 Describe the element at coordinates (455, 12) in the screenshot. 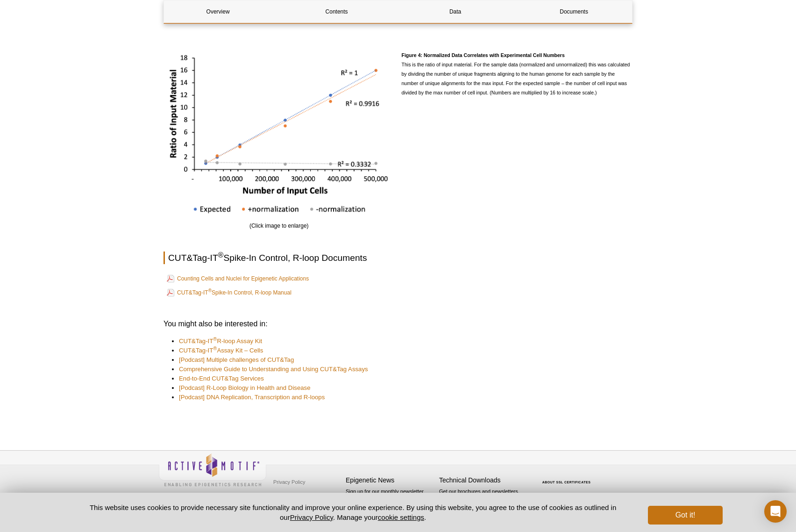

I see `a: Data` at that location.